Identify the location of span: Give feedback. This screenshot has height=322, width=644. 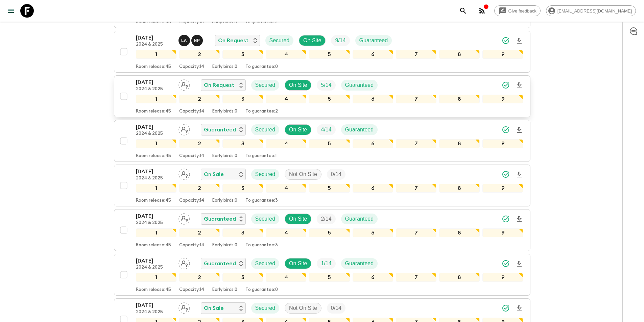
(522, 11).